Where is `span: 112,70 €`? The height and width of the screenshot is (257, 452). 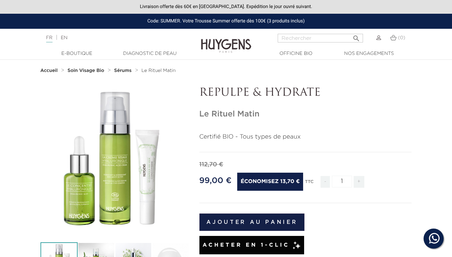
span: 112,70 € is located at coordinates (212, 165).